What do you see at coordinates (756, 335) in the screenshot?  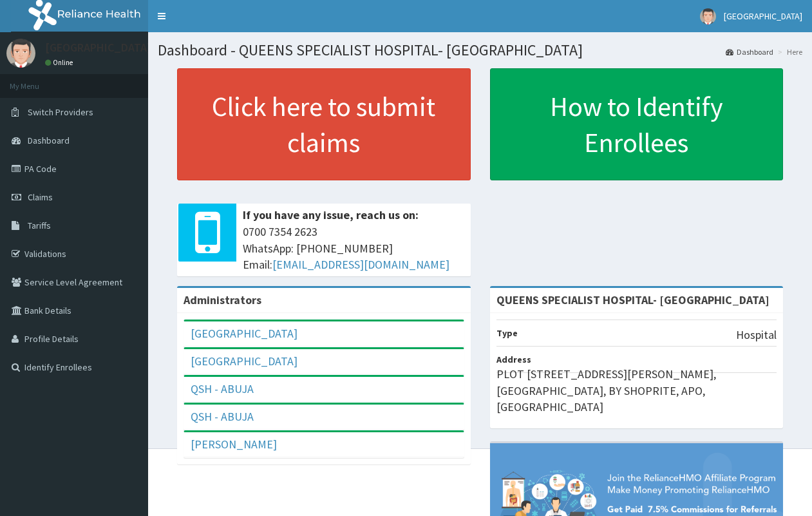 I see `p: Hospital` at bounding box center [756, 335].